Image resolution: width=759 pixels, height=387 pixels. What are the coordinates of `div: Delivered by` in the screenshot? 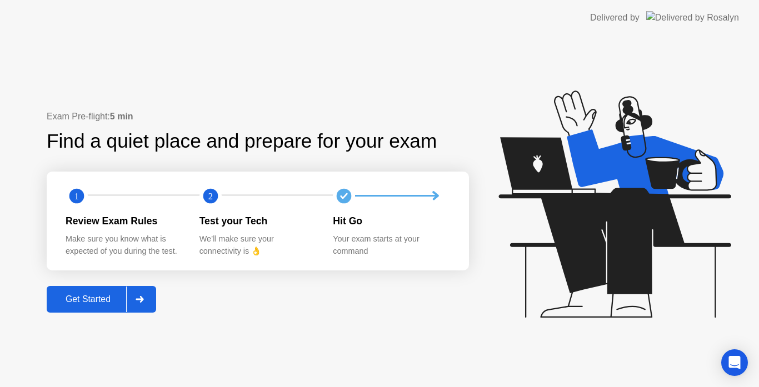 It's located at (614, 18).